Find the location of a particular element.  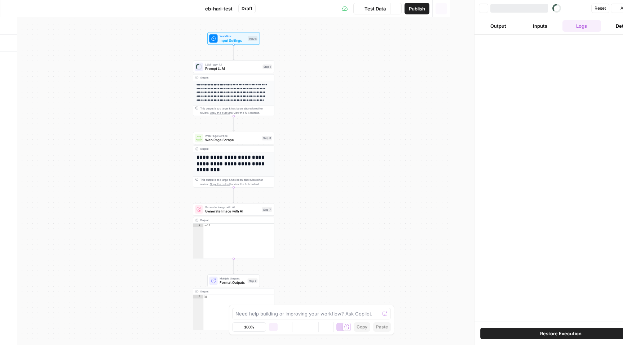

button: Reset is located at coordinates (600, 8).